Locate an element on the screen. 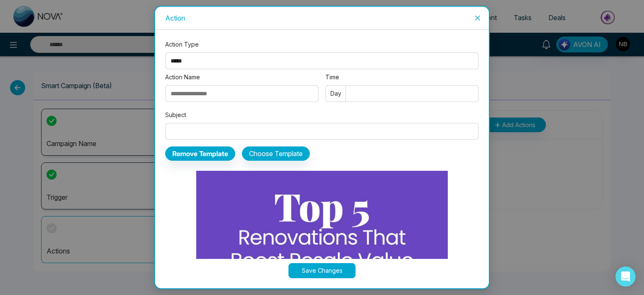  span: Day is located at coordinates (336, 94).